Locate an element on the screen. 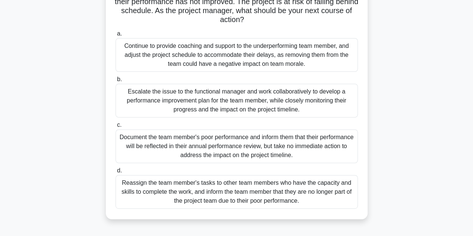 This screenshot has height=236, width=473. div: Continue to provide coaching and support to the underperforming team member, and adjust the proje... is located at coordinates (237, 55).